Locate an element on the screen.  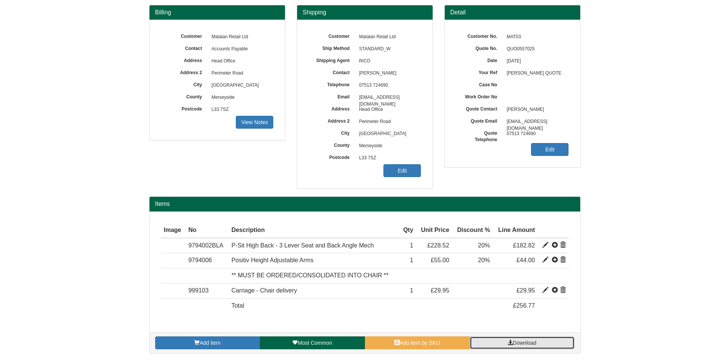
span: P-Sit High Back - 3 Lever Seat and Back Angle Mech is located at coordinates (302, 245).